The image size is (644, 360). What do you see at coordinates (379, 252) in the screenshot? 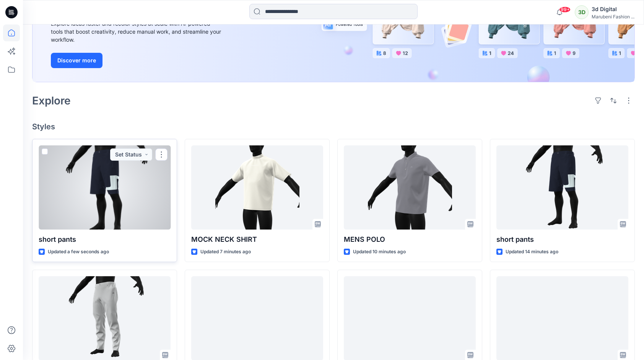
I see `p: Updated 10 minutes ago` at bounding box center [379, 252].